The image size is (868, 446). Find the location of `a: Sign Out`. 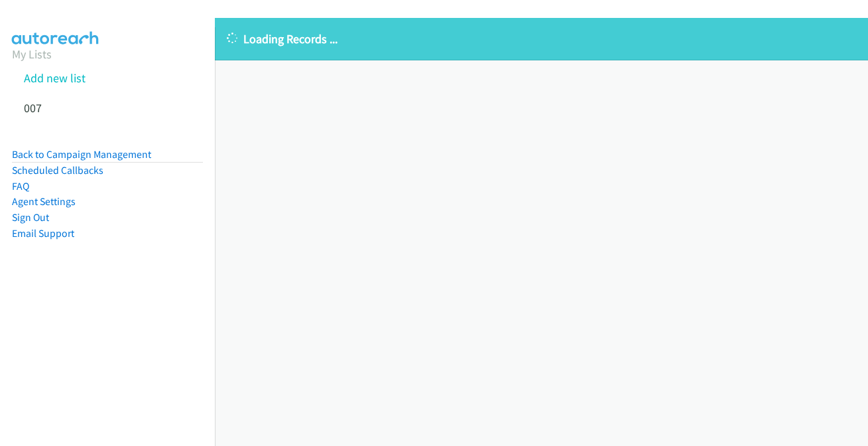

a: Sign Out is located at coordinates (30, 217).